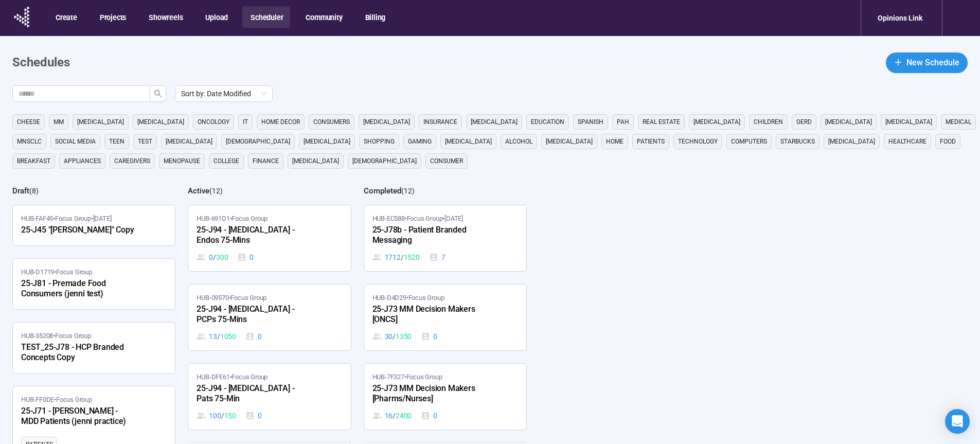  What do you see at coordinates (280, 122) in the screenshot?
I see `span: home decor` at bounding box center [280, 122].